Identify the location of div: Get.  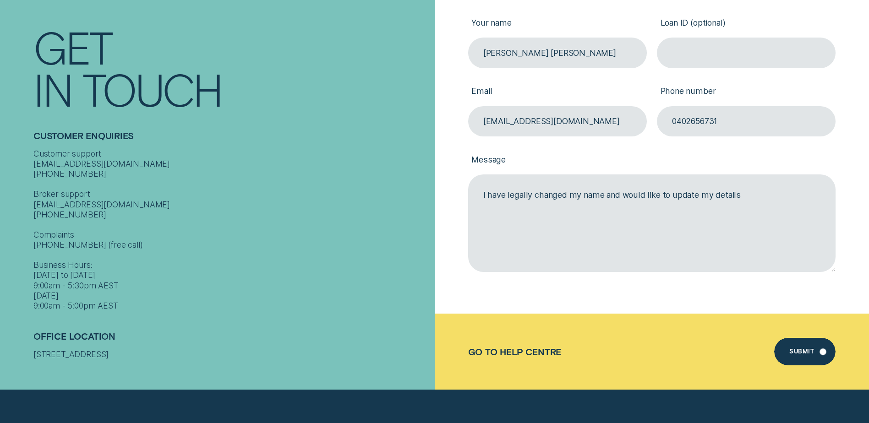
(72, 47).